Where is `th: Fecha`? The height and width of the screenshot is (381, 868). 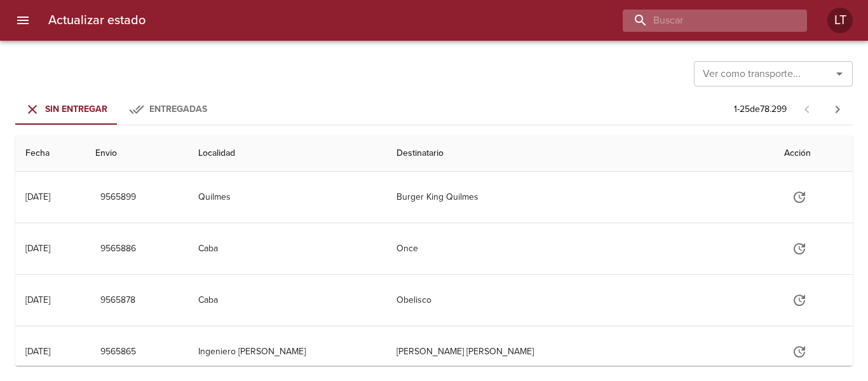
th: Fecha is located at coordinates (50, 153).